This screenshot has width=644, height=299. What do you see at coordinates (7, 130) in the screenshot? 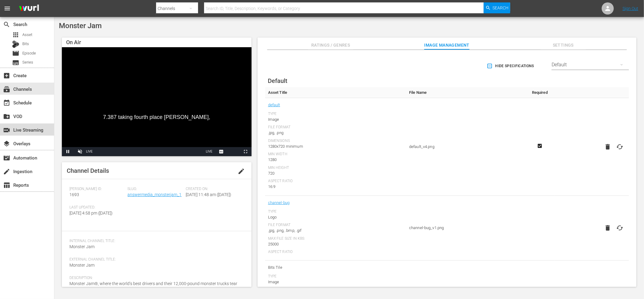
I see `span: Live Streaming` at bounding box center [7, 130].